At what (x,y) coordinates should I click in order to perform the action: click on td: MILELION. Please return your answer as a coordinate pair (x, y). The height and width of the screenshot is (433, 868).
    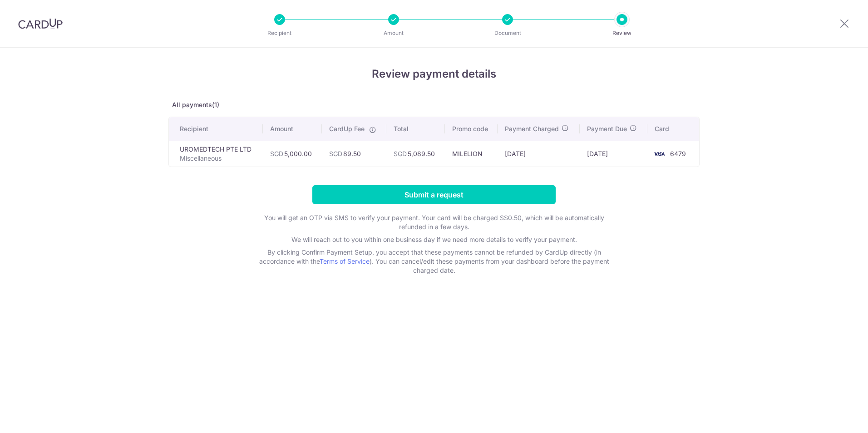
    Looking at the image, I should click on (471, 154).